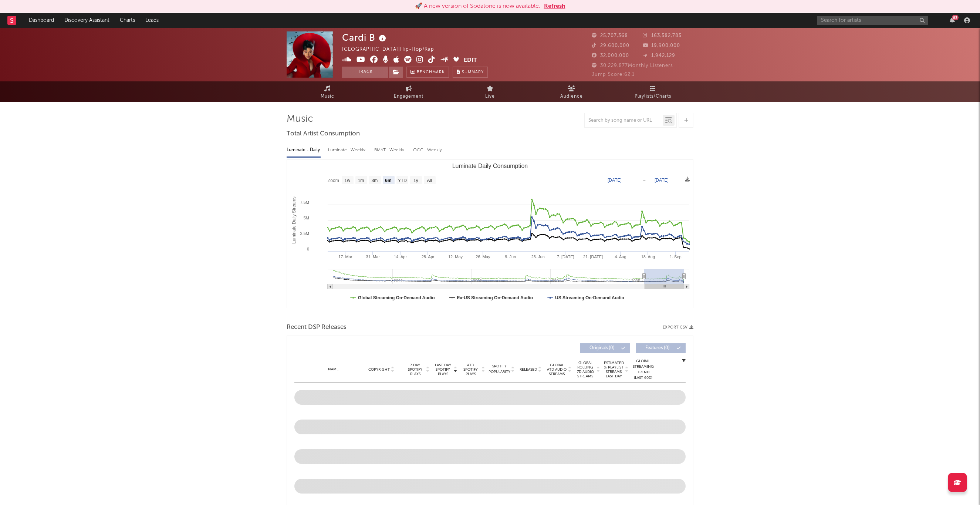 Image resolution: width=980 pixels, height=505 pixels. I want to click on a: Benchmark, so click(427, 72).